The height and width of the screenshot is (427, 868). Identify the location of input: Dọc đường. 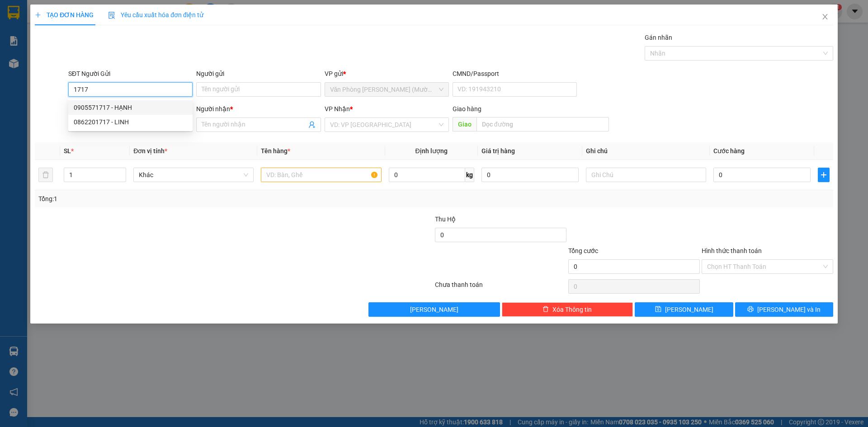
(543, 125).